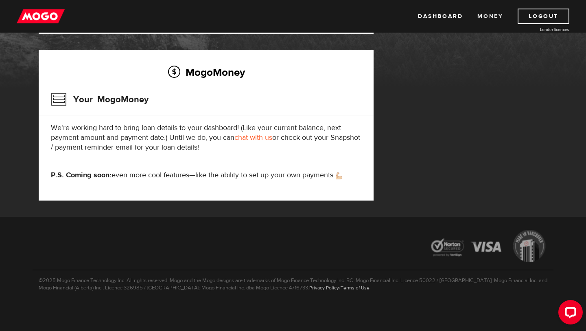 This screenshot has width=586, height=331. I want to click on strong: P.S. Coming soon:, so click(81, 175).